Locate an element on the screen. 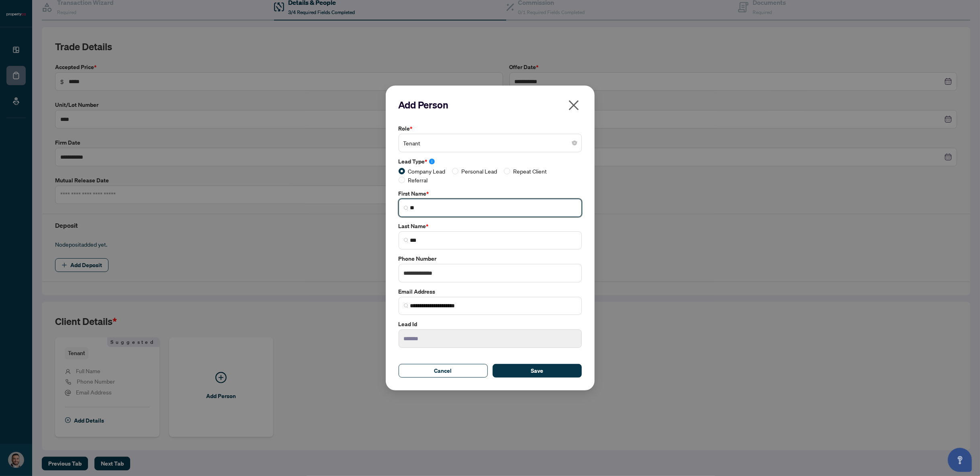 This screenshot has width=980, height=476. span: Tenant is located at coordinates (490, 143).